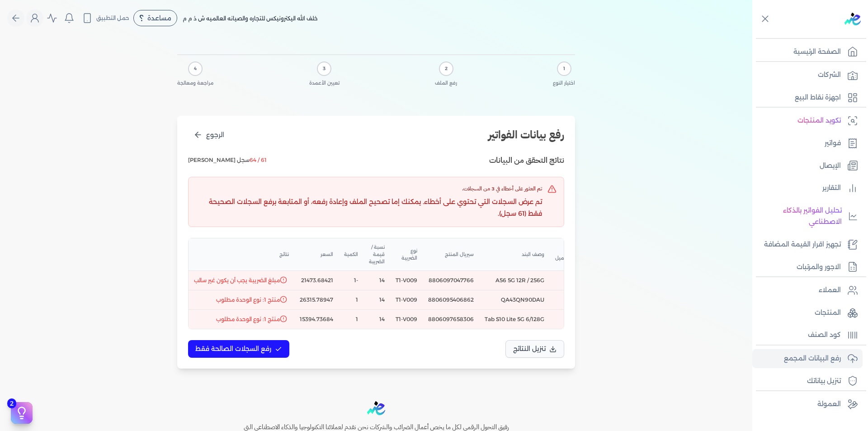 The image size is (868, 431). I want to click on span: 4, so click(195, 68).